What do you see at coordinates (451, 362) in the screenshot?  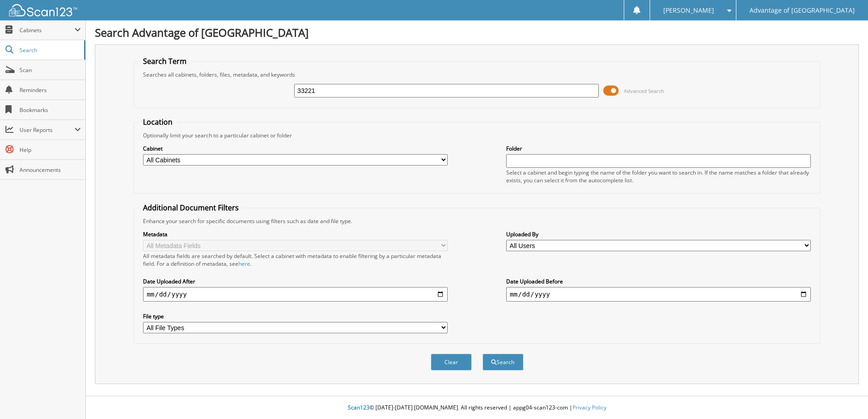 I see `button: Clear` at bounding box center [451, 362].